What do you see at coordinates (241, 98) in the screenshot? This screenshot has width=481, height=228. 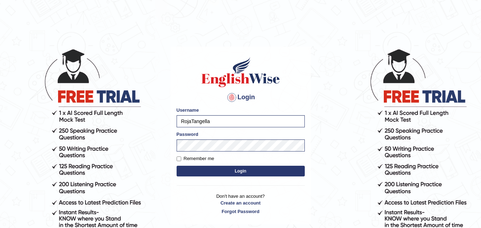 I see `h4: Login` at bounding box center [241, 98].